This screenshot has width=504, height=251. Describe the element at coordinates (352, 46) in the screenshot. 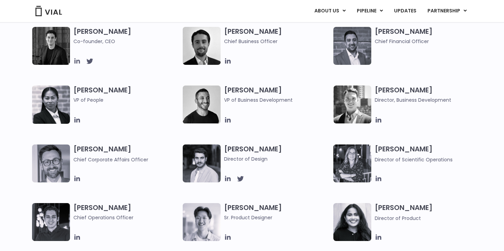

I see `img: Headshot of smiling man named Samir` at that location.